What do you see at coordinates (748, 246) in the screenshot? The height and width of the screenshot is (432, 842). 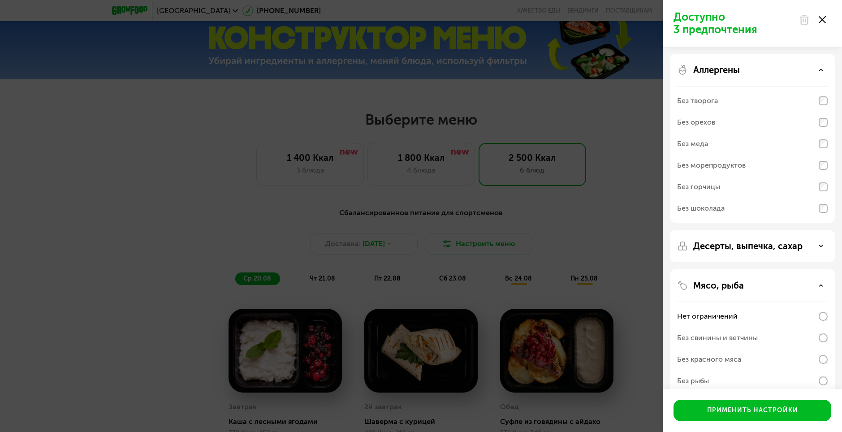 I see `p: Десерты, выпечка, сахар` at bounding box center [748, 246].